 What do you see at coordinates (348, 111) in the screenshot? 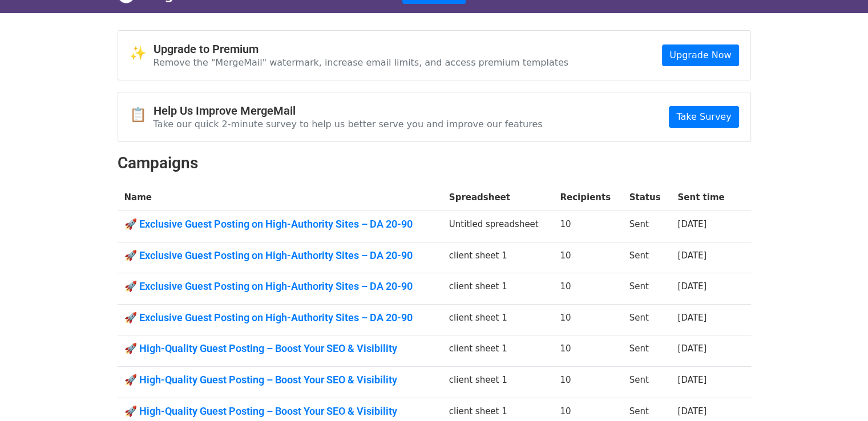
I see `h4: Help Us Improve MergeMail` at bounding box center [348, 111].